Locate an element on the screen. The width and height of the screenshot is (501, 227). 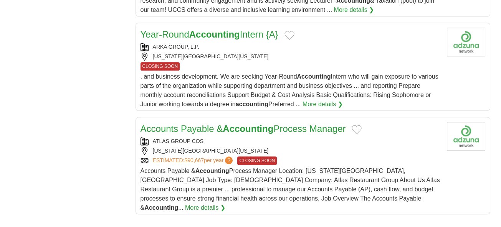
div: ATLAS GROUP COS is located at coordinates (291, 141).